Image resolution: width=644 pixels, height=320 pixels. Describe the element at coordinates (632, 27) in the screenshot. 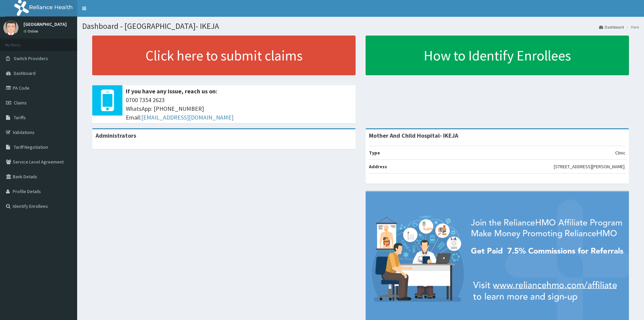

I see `li: Here` at that location.